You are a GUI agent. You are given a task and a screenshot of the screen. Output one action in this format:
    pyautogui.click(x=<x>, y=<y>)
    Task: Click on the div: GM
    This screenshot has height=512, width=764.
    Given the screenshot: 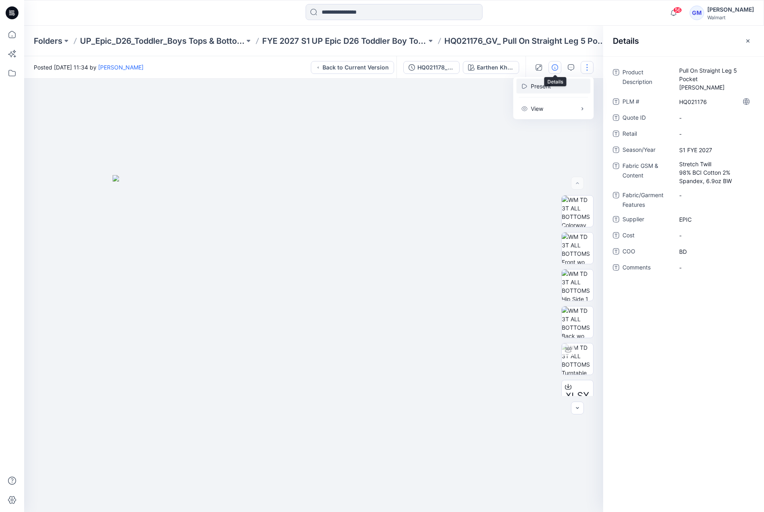 What is the action you would take?
    pyautogui.click(x=697, y=13)
    